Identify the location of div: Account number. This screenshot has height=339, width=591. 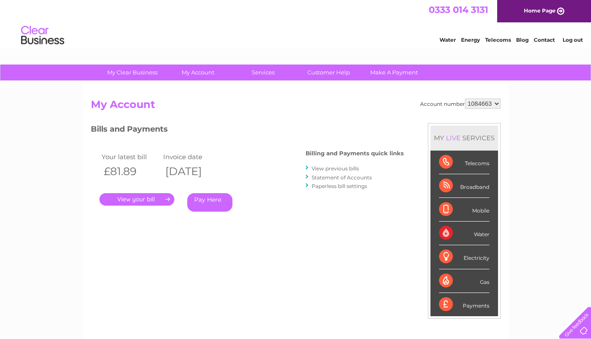
(460, 104).